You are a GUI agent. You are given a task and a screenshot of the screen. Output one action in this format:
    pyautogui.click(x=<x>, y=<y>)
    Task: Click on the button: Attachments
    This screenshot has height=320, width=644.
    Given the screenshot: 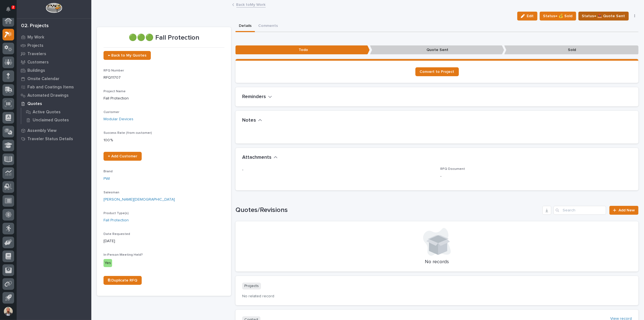 What is the action you would take?
    pyautogui.click(x=260, y=158)
    